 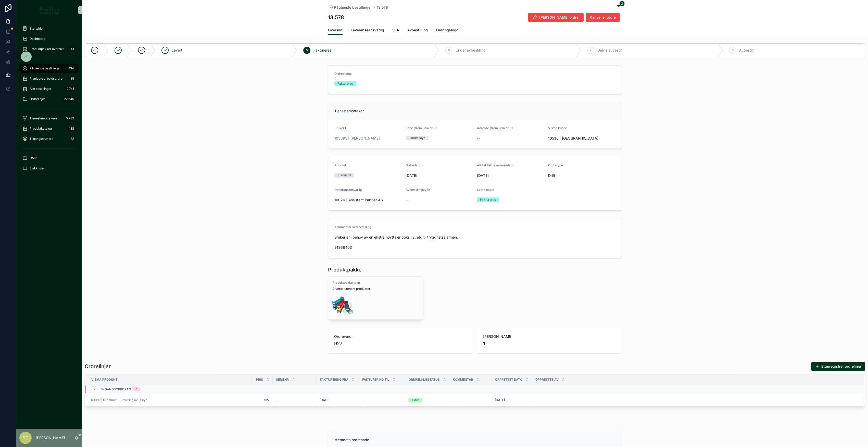 I want to click on span: Fakturering til, so click(x=376, y=380).